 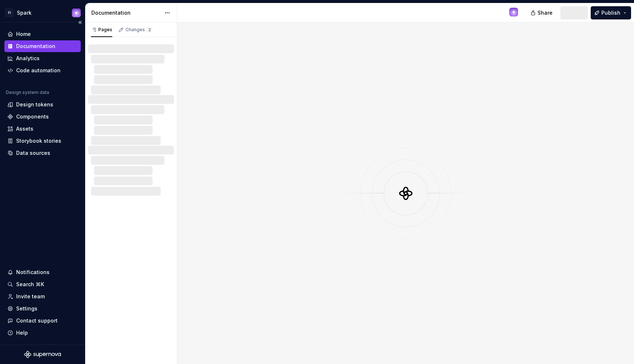 What do you see at coordinates (42, 35) in the screenshot?
I see `a: Home` at bounding box center [42, 35].